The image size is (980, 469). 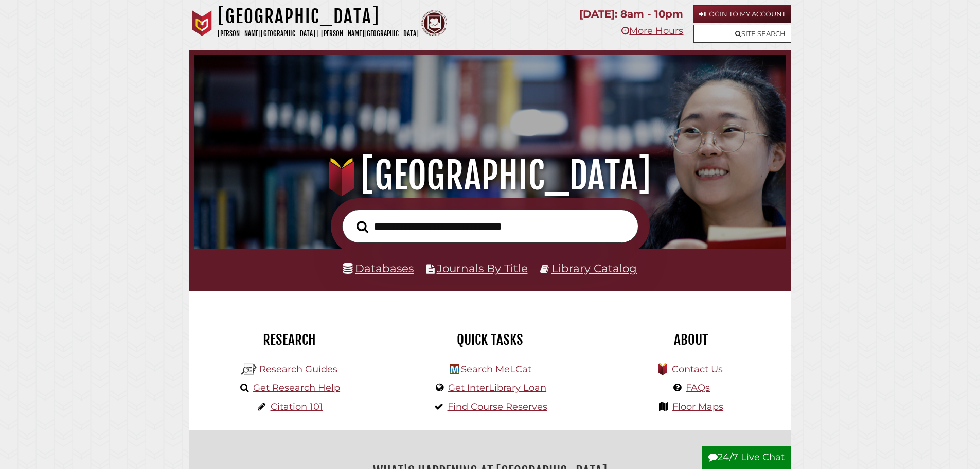 What do you see at coordinates (362, 227) in the screenshot?
I see `i: Search` at bounding box center [362, 227].